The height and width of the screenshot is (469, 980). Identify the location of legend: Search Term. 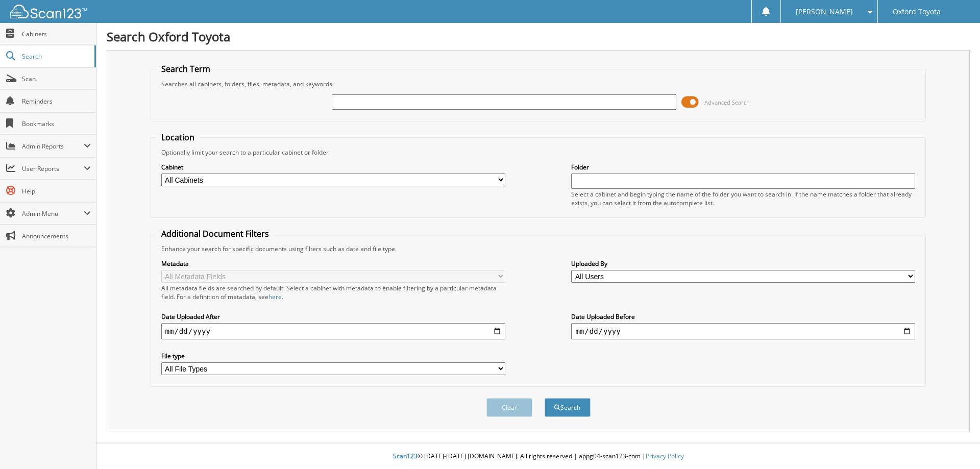
(186, 69).